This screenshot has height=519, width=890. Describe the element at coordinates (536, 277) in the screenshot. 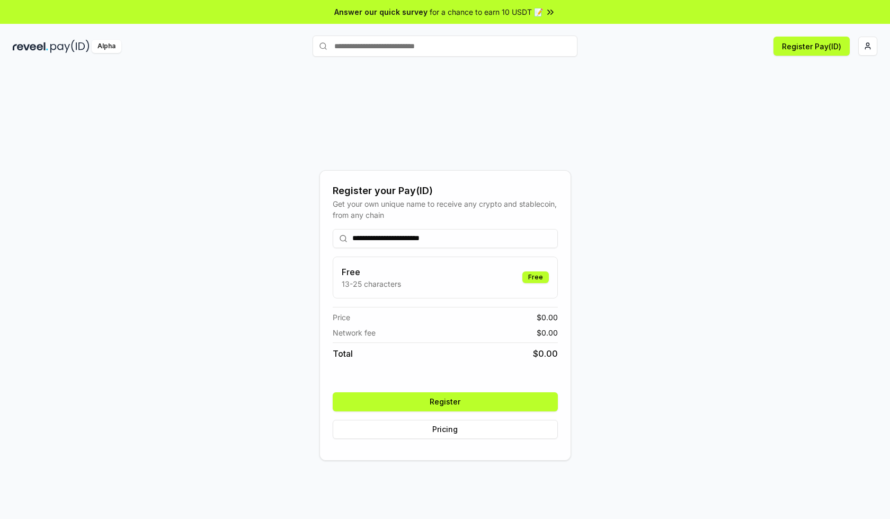

I see `div: Free` at that location.